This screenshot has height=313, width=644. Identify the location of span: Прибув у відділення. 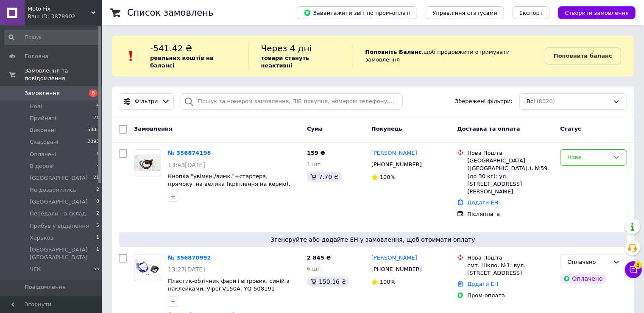
(59, 226).